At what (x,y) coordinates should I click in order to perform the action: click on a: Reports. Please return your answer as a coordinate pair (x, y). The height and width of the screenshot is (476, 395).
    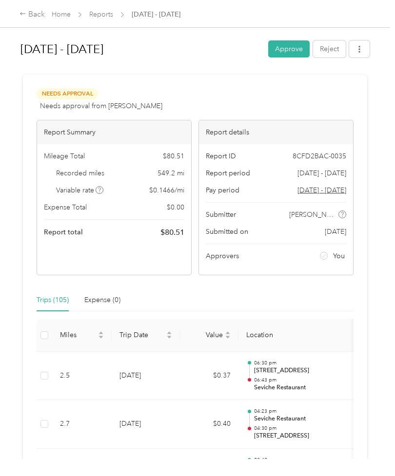
    Looking at the image, I should click on (101, 14).